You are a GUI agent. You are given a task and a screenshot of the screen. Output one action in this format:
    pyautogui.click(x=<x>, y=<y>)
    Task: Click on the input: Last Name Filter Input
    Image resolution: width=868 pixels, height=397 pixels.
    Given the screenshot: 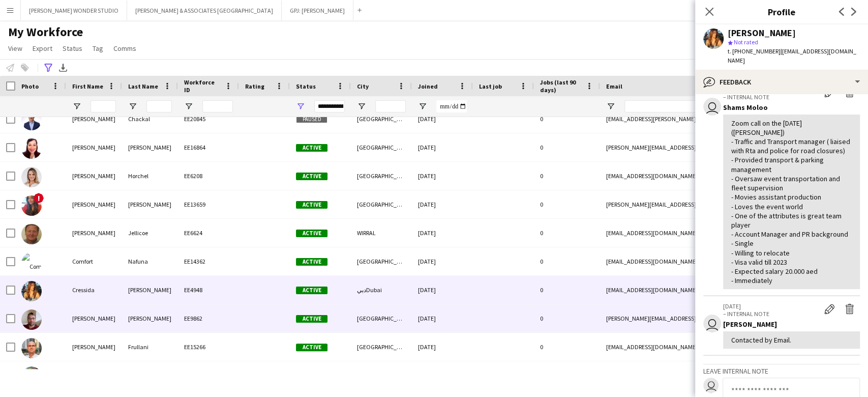 What is the action you would take?
    pyautogui.click(x=159, y=106)
    